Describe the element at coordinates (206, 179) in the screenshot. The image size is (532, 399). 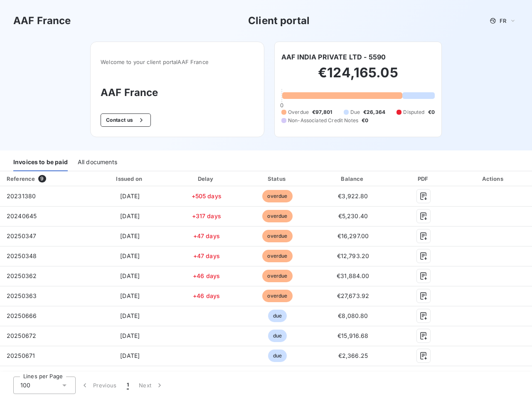
I see `div: Delay` at that location.